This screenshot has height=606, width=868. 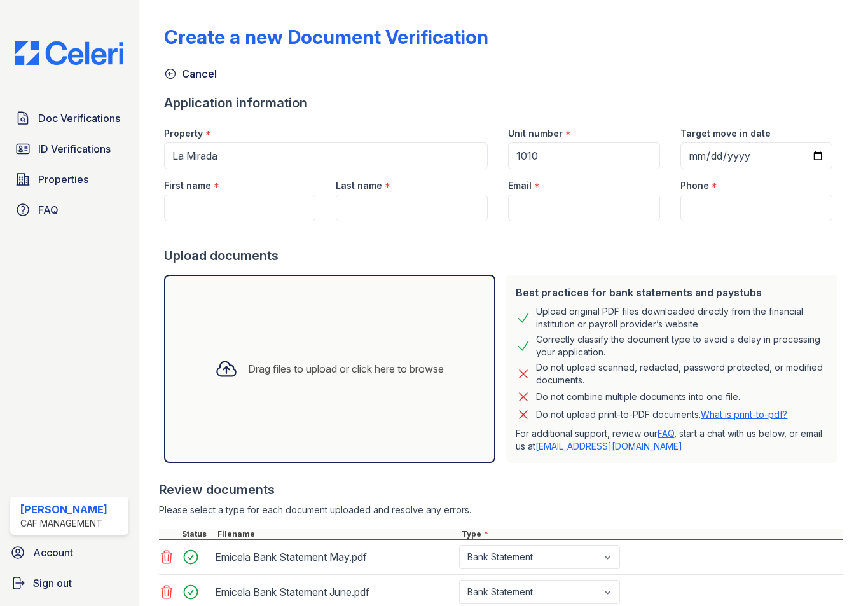 What do you see at coordinates (501, 510) in the screenshot?
I see `div: Please select a type for each document uploaded and resolve any errors.` at bounding box center [501, 510].